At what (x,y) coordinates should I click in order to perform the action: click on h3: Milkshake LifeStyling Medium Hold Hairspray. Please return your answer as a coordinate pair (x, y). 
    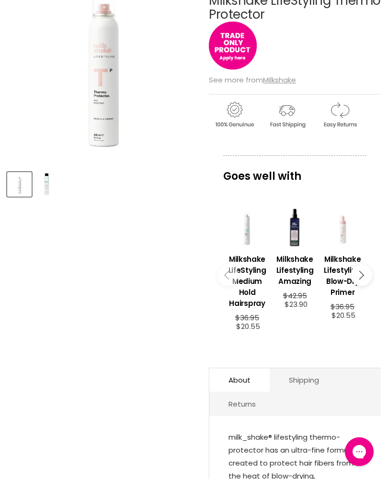
    Looking at the image, I should click on (247, 281).